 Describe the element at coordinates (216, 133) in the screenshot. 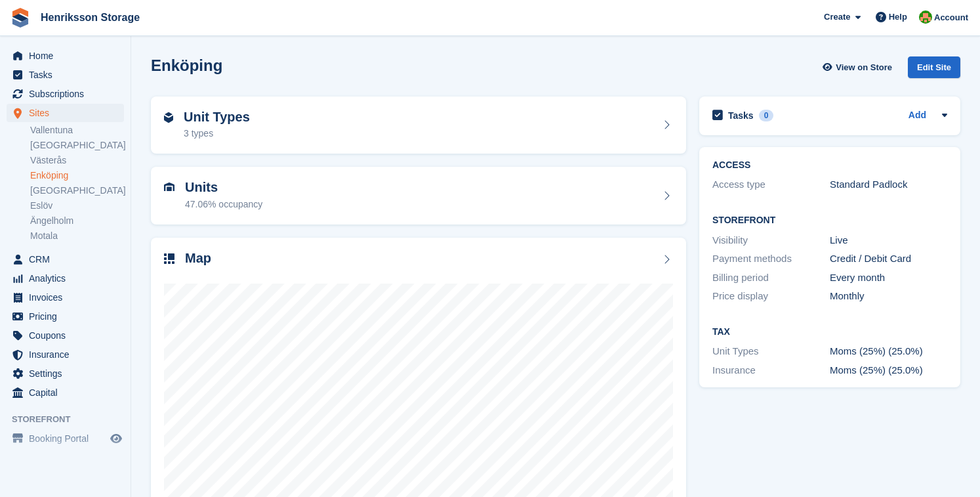

I see `div: 3 types` at that location.